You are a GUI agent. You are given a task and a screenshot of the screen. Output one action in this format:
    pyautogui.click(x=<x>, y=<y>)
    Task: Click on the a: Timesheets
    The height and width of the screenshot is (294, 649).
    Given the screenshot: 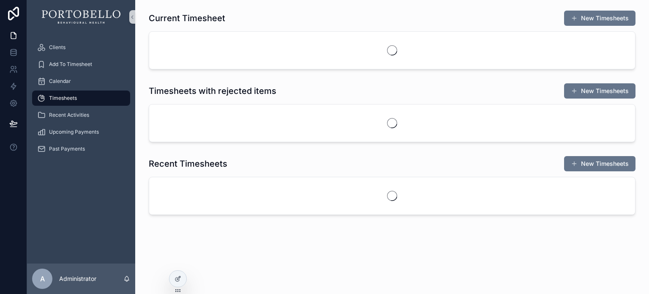 What is the action you would take?
    pyautogui.click(x=81, y=98)
    